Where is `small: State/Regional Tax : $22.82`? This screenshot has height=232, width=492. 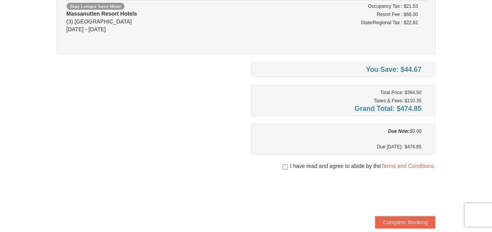
small: State/Regional Tax : $22.82 is located at coordinates (389, 23).